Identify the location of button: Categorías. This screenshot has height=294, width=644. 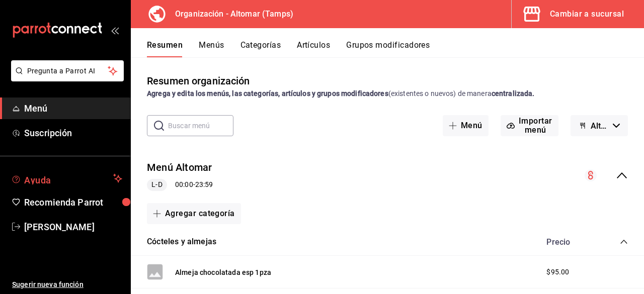
(260, 49).